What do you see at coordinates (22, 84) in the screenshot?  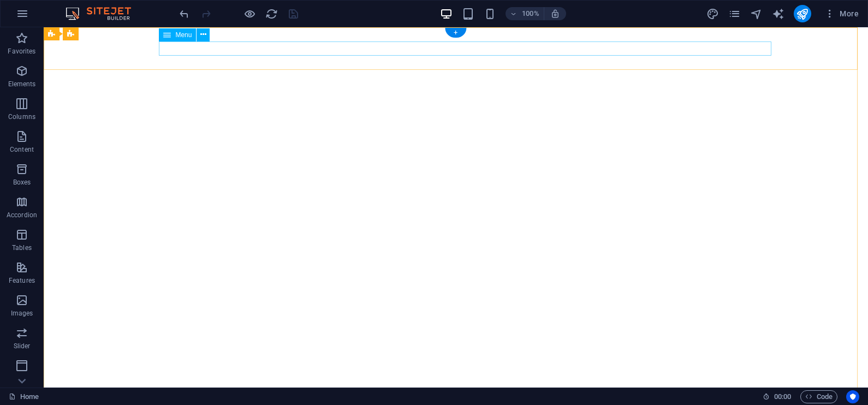 I see `p: Elements` at bounding box center [22, 84].